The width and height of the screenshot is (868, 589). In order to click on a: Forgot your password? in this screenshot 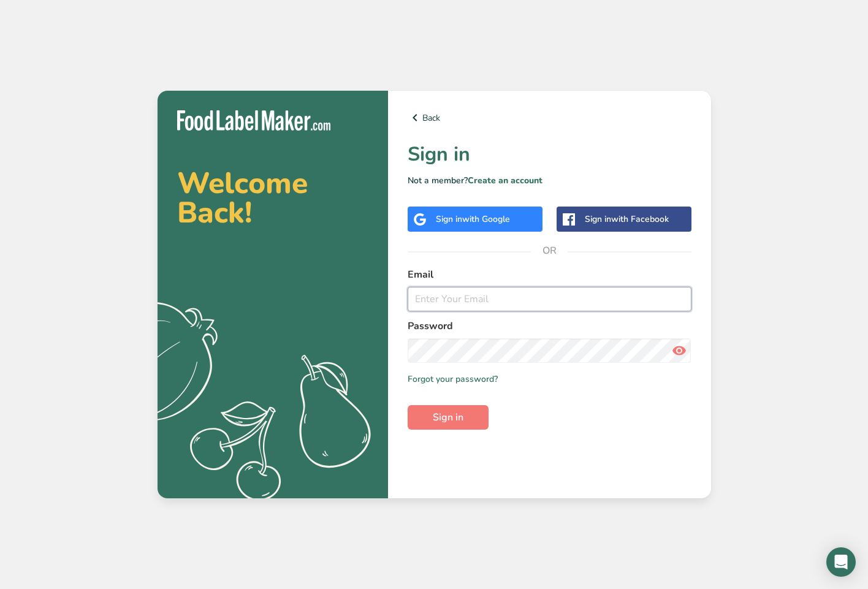, I will do `click(453, 379)`.